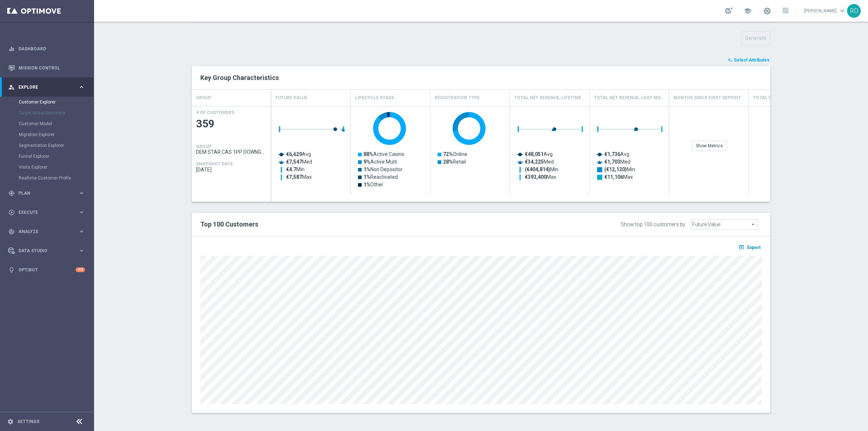 The image size is (868, 431). I want to click on text: Active Multi, so click(380, 162).